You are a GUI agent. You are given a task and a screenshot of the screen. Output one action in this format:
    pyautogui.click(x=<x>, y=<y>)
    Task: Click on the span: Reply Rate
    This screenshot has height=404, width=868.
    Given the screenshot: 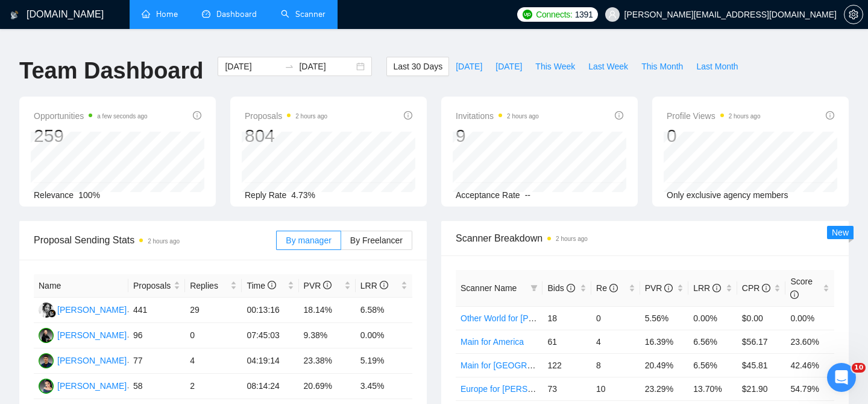 What is the action you would take?
    pyautogui.click(x=266, y=195)
    